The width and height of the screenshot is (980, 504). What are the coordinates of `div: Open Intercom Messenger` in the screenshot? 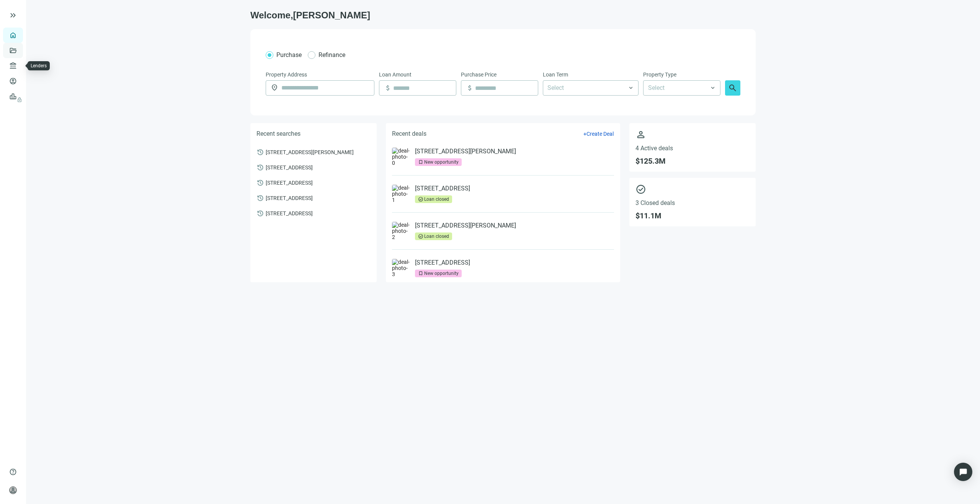 It's located at (963, 472).